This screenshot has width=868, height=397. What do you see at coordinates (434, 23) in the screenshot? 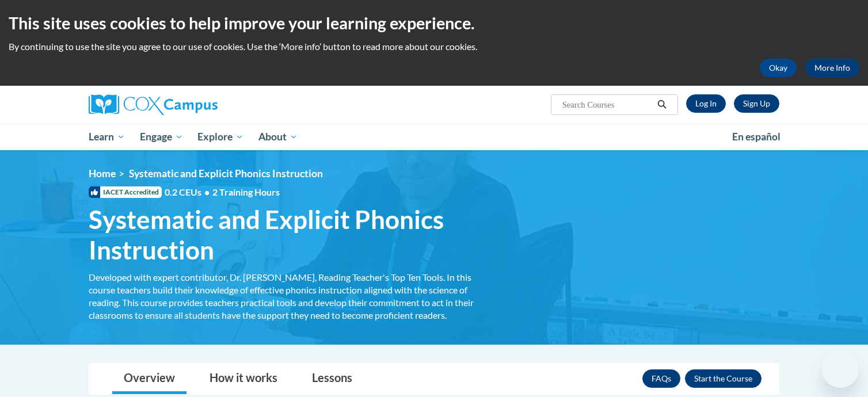
I see `h2: This site uses cookies to help improve your learning experience.` at bounding box center [434, 23].